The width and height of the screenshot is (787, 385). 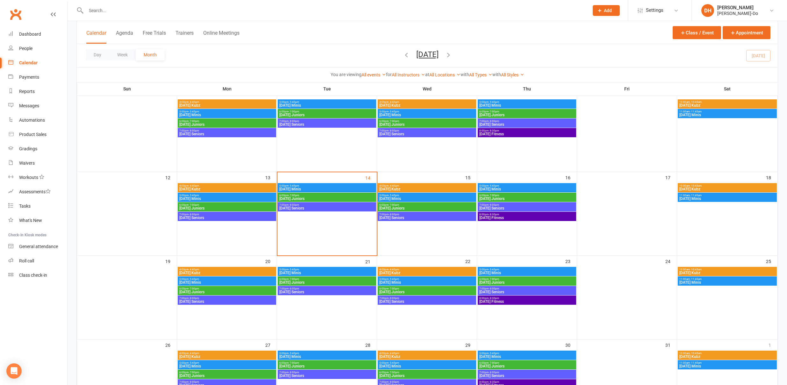 What do you see at coordinates (727, 102) in the screenshot?
I see `span: 10:00am` at bounding box center [727, 102].